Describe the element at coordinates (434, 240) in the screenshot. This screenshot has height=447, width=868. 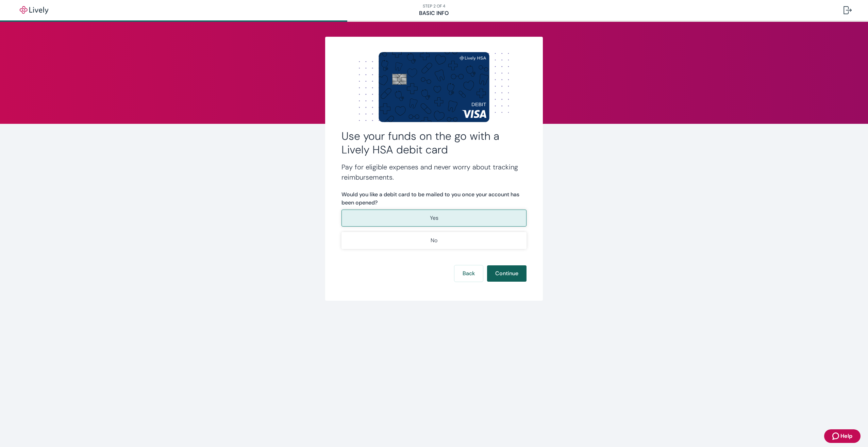
I see `p: No` at that location.